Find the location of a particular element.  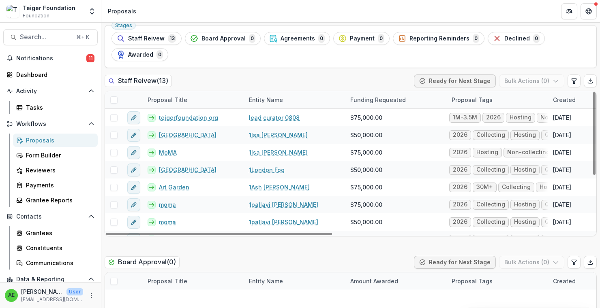

span: Board Approval is located at coordinates (223, 38).